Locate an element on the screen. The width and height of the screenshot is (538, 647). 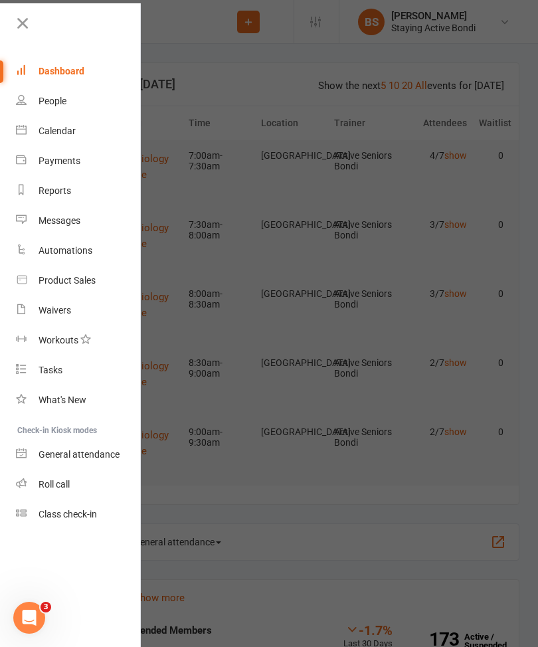
div: Tasks is located at coordinates (50, 370).